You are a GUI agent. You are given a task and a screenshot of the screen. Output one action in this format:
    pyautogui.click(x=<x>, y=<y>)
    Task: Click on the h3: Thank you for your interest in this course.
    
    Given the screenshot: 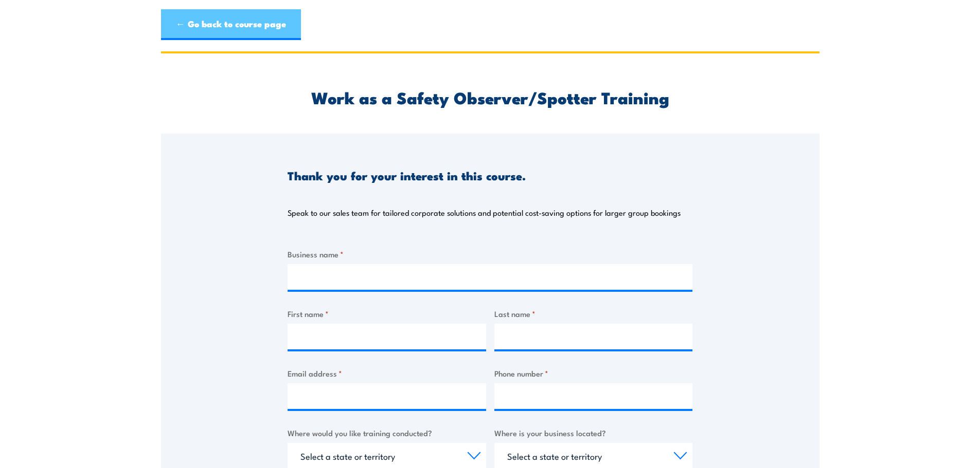 What is the action you would take?
    pyautogui.click(x=407, y=175)
    